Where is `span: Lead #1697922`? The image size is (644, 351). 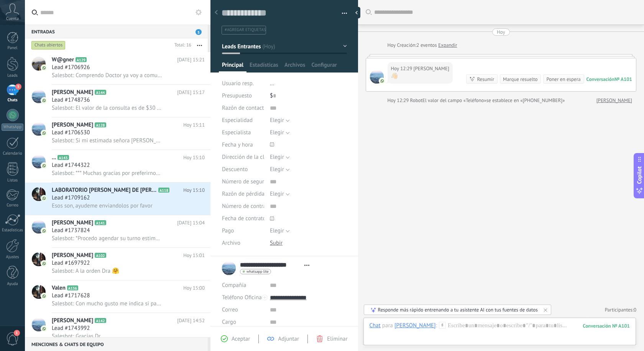 span: Lead #1697922 is located at coordinates (70, 263).